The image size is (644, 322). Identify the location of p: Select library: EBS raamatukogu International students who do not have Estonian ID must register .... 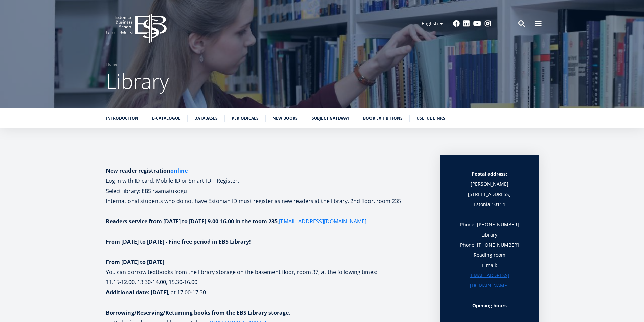
(266, 196).